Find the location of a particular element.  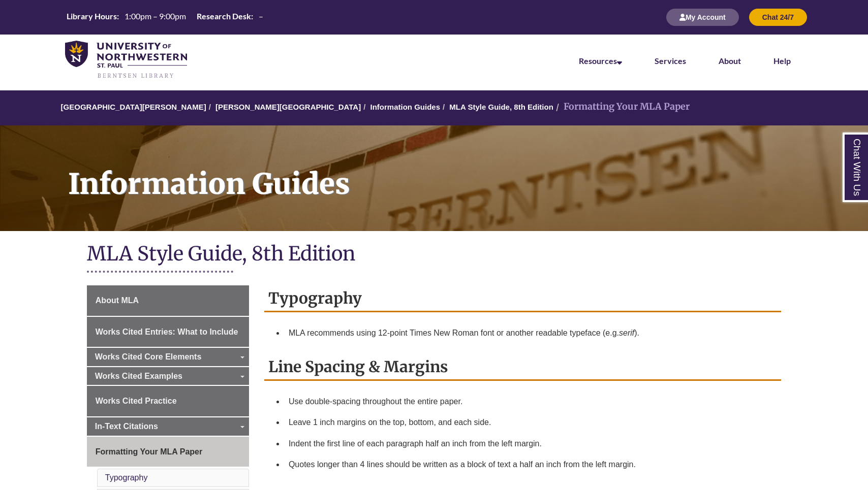

a: Works Cited Entries: What to Include is located at coordinates (168, 332).